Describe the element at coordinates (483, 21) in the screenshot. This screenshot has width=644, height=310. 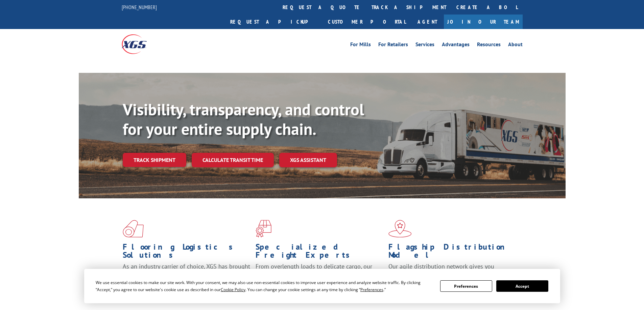
I see `a: Join Our Team` at that location.